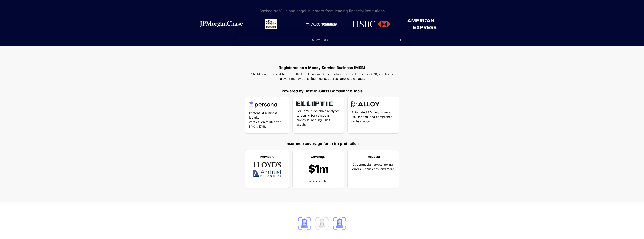 The width and height of the screenshot is (644, 239). I want to click on span: Show more, so click(320, 40).